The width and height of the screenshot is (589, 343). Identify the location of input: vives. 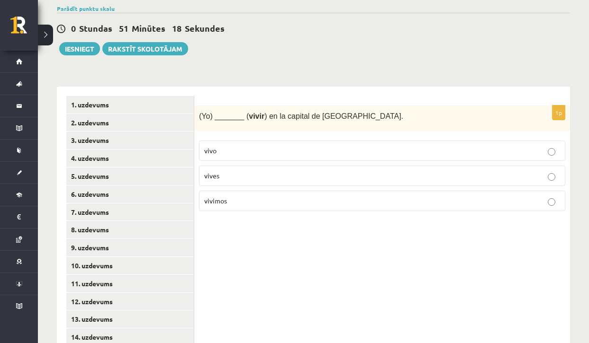
(551, 177).